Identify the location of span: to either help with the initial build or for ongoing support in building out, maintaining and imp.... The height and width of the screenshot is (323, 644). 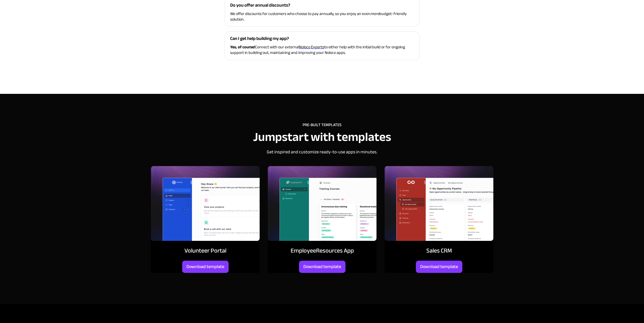
(317, 50).